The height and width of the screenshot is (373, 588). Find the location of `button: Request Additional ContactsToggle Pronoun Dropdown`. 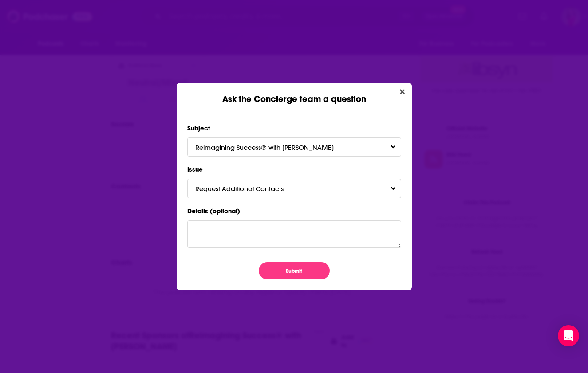

button: Request Additional ContactsToggle Pronoun Dropdown is located at coordinates (294, 189).